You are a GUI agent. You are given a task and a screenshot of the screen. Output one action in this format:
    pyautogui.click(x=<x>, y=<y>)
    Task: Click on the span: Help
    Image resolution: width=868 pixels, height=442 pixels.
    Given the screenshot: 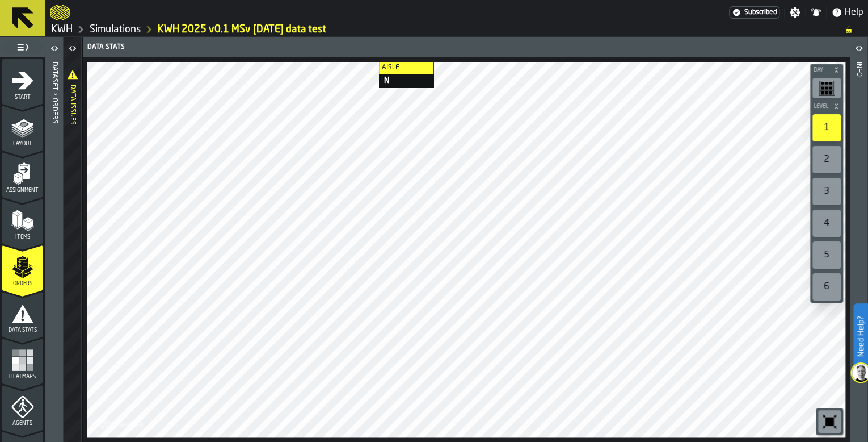 What is the action you would take?
    pyautogui.click(x=854, y=12)
    